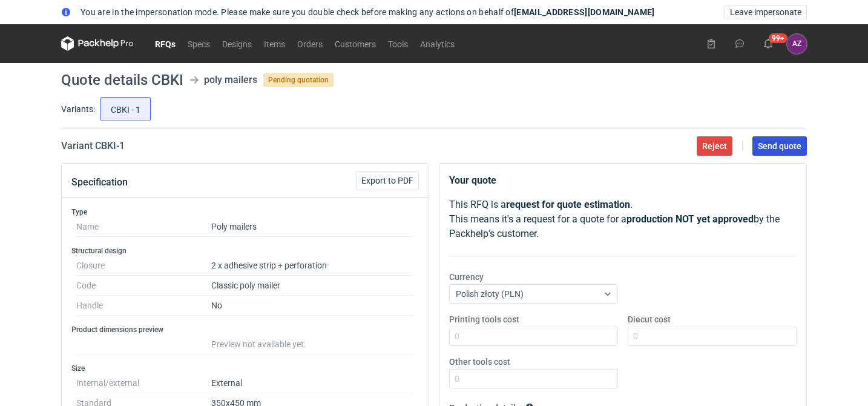 This screenshot has width=868, height=406. I want to click on label: Diecut cost, so click(649, 319).